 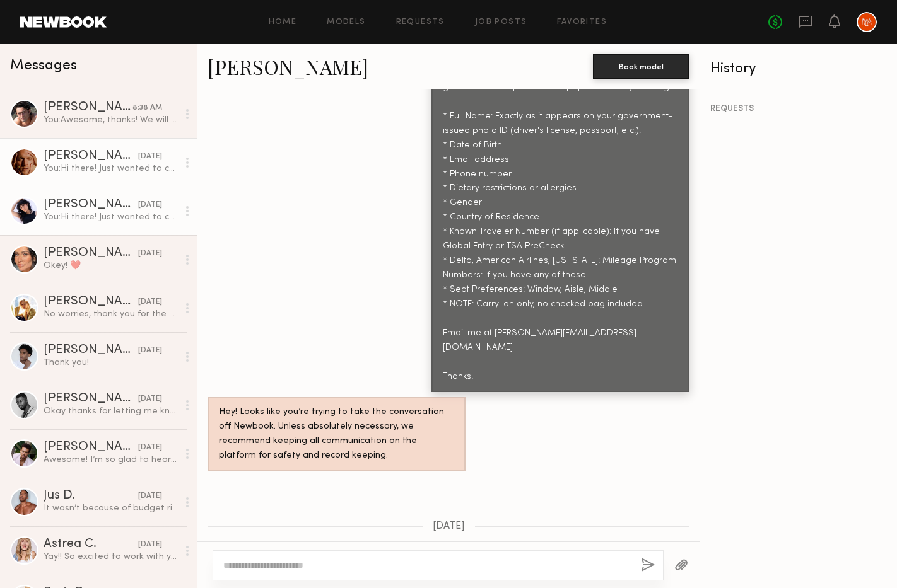 What do you see at coordinates (111, 265) in the screenshot?
I see `div: Okey! ❤️` at bounding box center [111, 265].